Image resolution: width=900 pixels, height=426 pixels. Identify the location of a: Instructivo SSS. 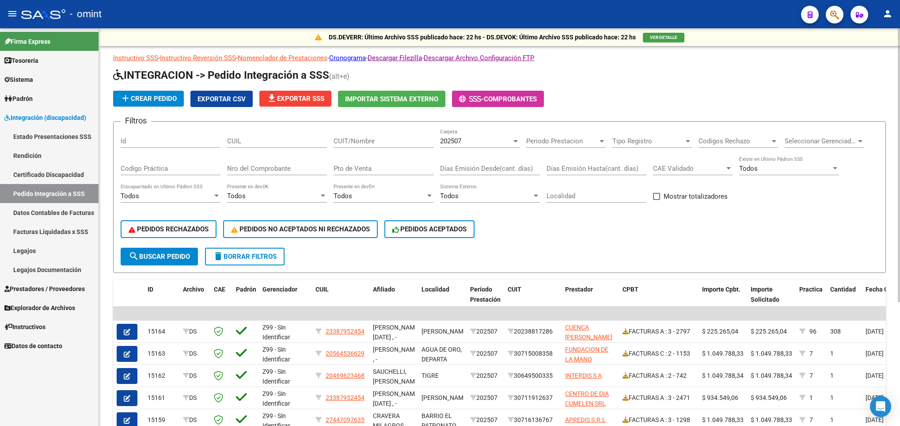
(136, 58).